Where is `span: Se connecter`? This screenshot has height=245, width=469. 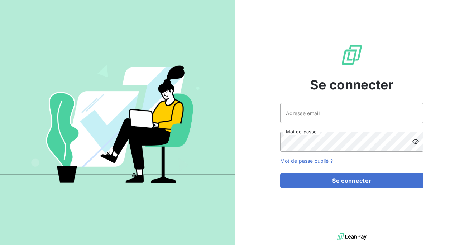
span: Se connecter is located at coordinates (352, 85).